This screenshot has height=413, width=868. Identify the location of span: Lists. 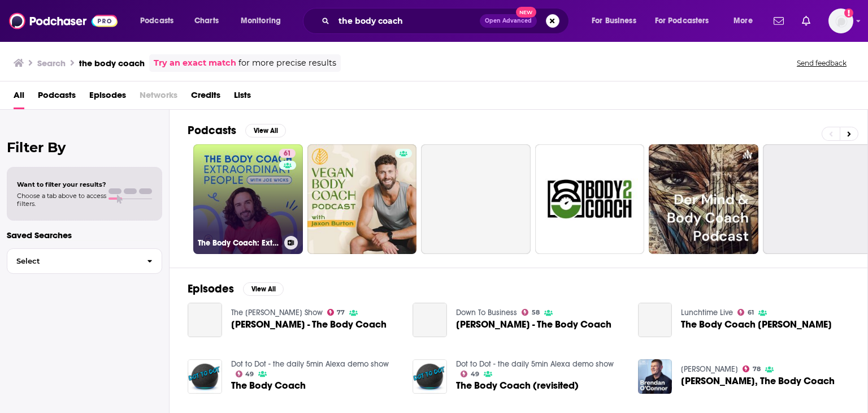
(242, 97).